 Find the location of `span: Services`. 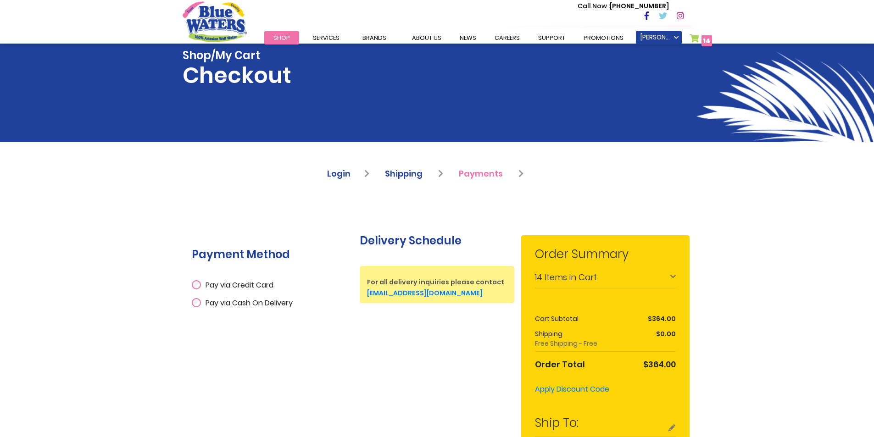

span: Services is located at coordinates (326, 38).